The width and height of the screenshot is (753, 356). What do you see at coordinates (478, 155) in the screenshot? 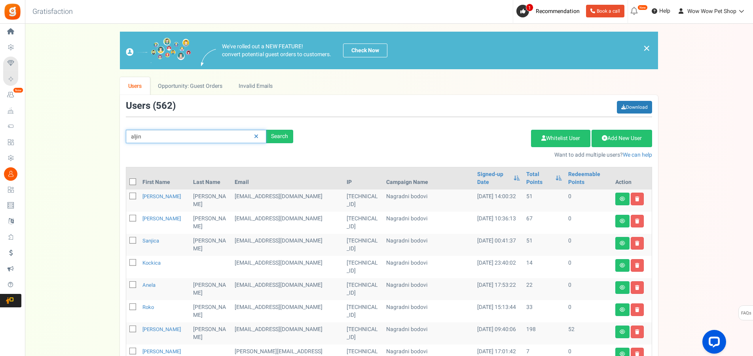
I see `p: Want to add multiple users?` at bounding box center [478, 155].